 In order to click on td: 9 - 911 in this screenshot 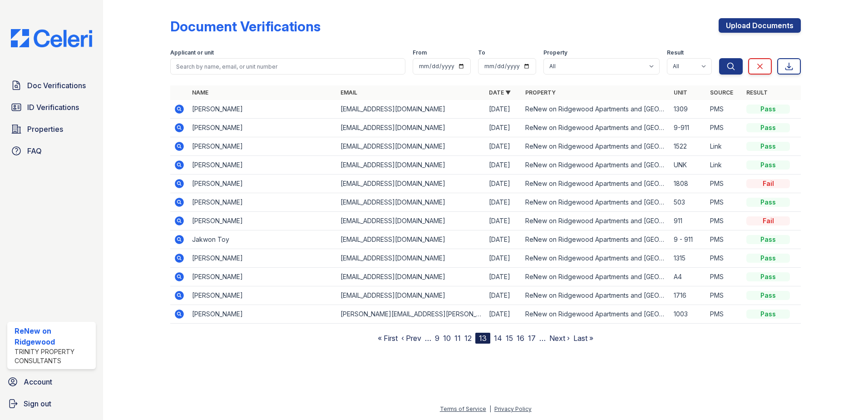, I will do `click(688, 240)`.